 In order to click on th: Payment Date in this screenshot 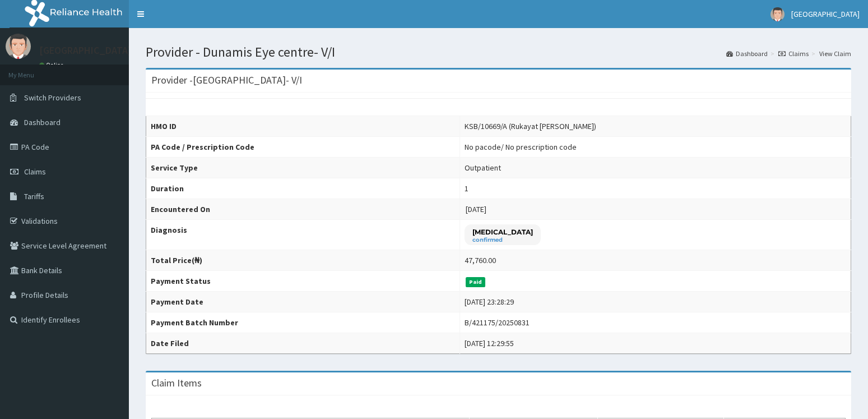, I will do `click(303, 302)`.